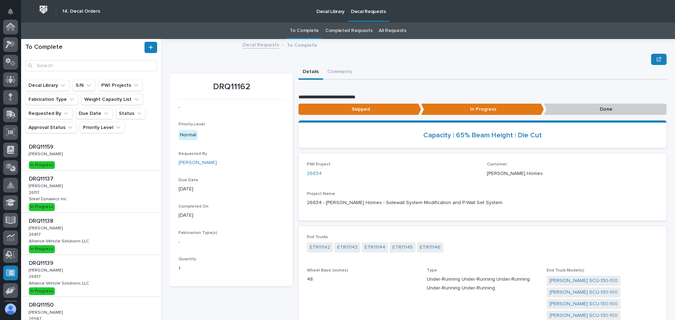 This screenshot has width=675, height=320. I want to click on button: Fabrication Type, so click(52, 99).